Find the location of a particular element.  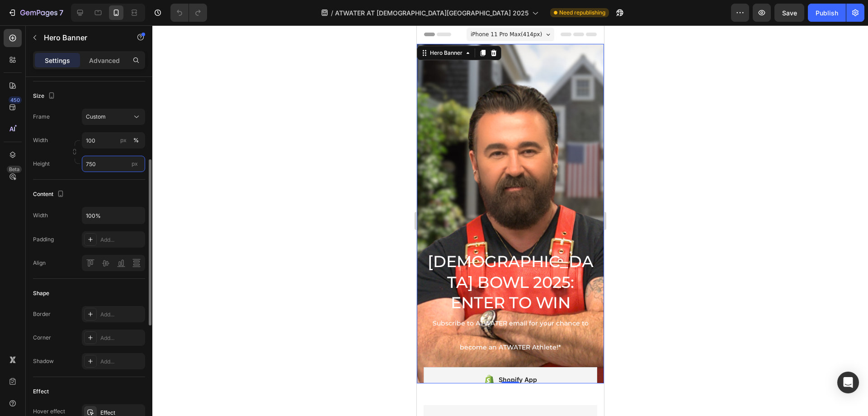

button: Save is located at coordinates (789, 13).